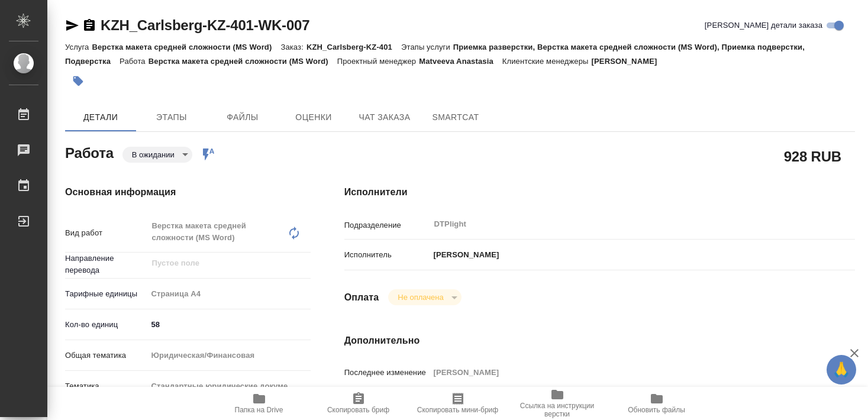 The image size is (868, 420). What do you see at coordinates (228, 324) in the screenshot?
I see `input: ✎ Введи что-нибудь` at bounding box center [228, 324].